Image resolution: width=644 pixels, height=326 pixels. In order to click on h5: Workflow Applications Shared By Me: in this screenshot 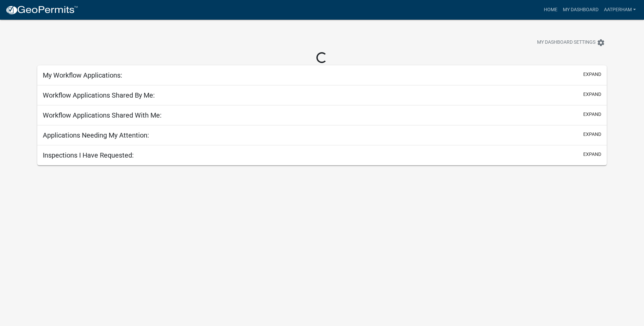, I will do `click(99, 95)`.